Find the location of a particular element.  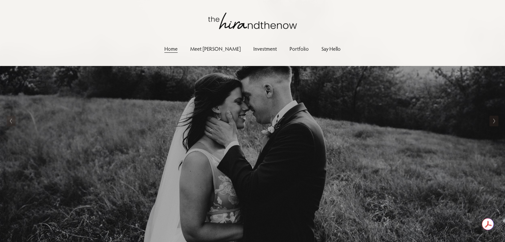

a: Portfolio is located at coordinates (299, 49).